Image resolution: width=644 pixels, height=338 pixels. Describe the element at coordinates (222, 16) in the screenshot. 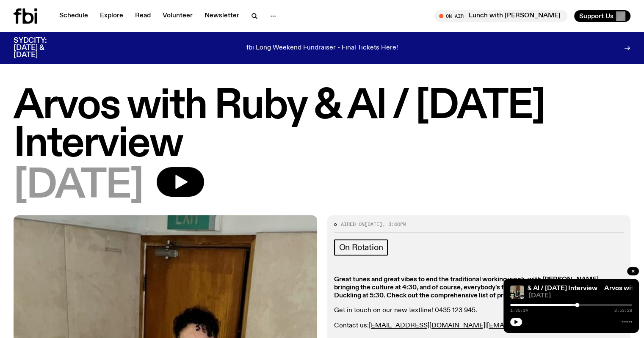

I see `a: Newsletter` at that location.